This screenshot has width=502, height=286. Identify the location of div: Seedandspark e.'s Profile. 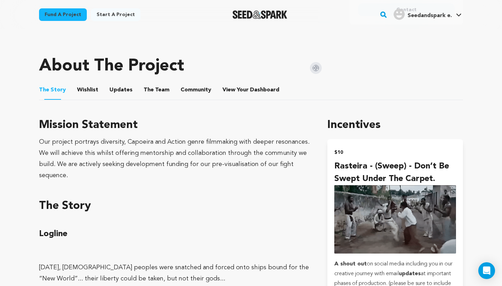
(422, 14).